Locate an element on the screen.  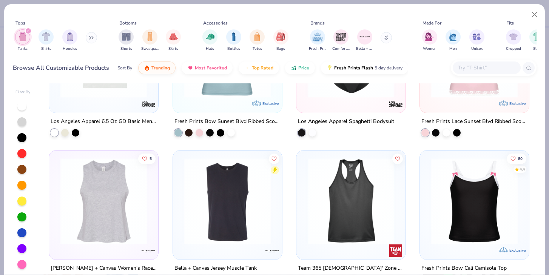
div: filter for Unisex is located at coordinates (477, 40).